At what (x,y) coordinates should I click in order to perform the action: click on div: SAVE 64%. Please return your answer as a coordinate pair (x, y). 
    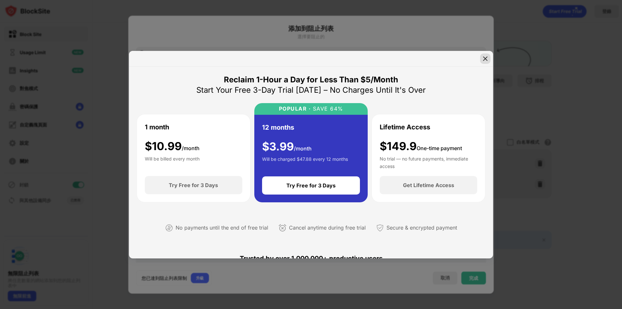
    Looking at the image, I should click on (327, 109).